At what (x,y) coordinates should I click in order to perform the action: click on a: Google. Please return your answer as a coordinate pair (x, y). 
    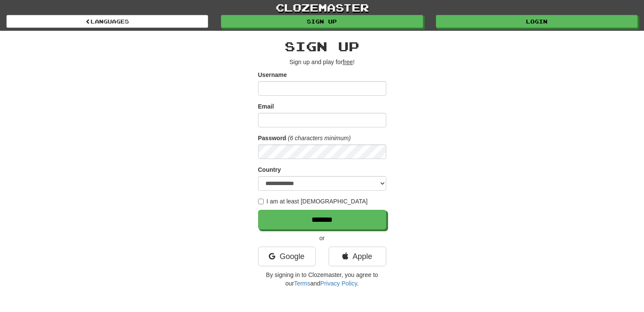
    Looking at the image, I should click on (287, 257).